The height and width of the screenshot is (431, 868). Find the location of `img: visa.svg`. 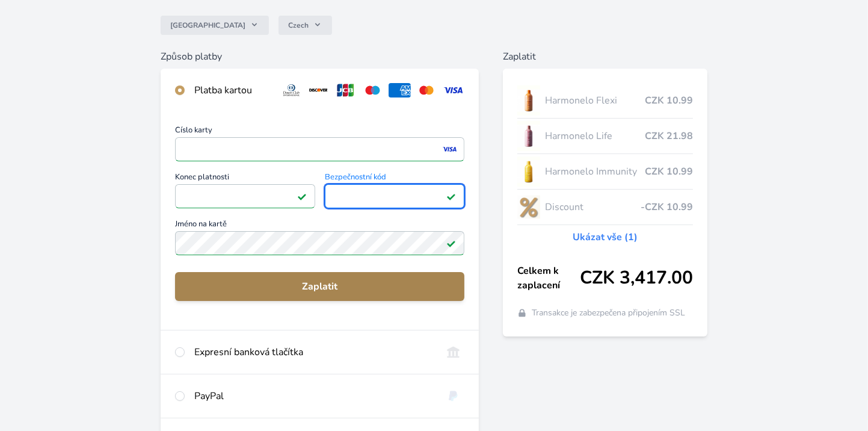

img: visa.svg is located at coordinates (453, 90).